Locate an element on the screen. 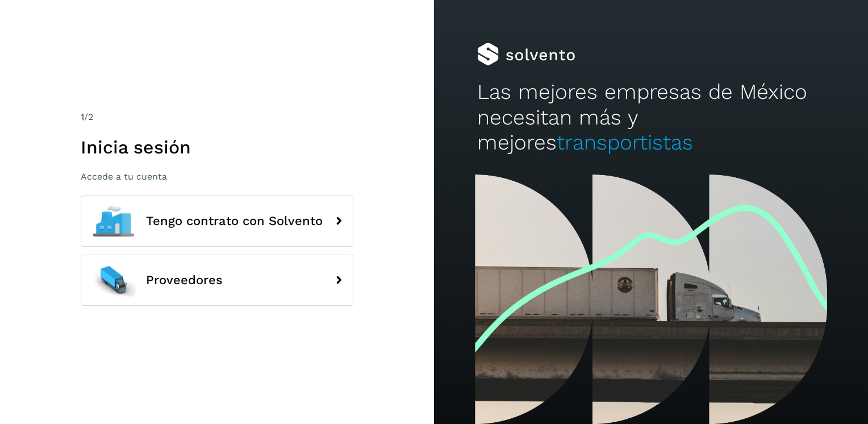 This screenshot has width=868, height=424. div: /2 is located at coordinates (217, 117).